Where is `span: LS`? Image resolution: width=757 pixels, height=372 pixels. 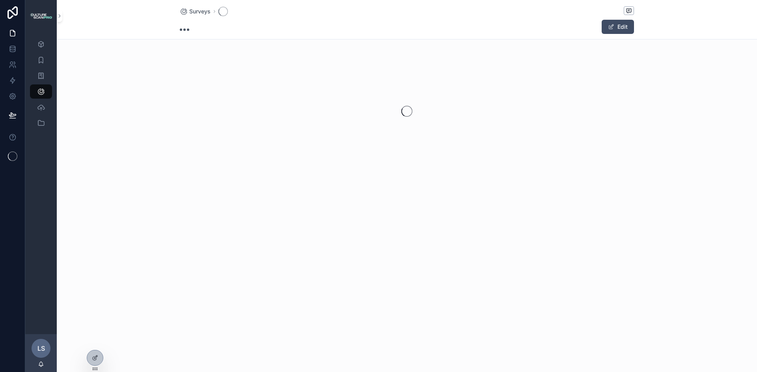
span: LS is located at coordinates (41, 348).